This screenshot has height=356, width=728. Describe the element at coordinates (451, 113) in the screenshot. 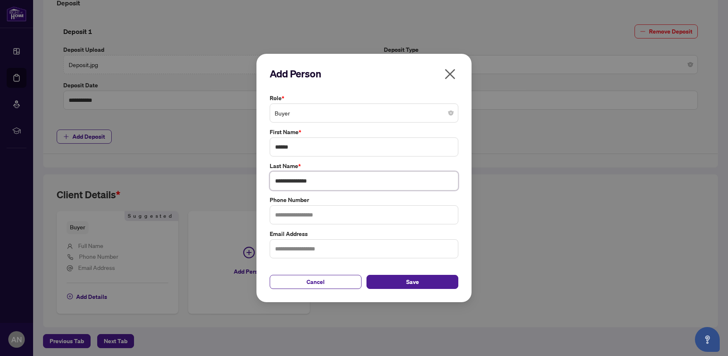

I see `span: close-circle` at that location.